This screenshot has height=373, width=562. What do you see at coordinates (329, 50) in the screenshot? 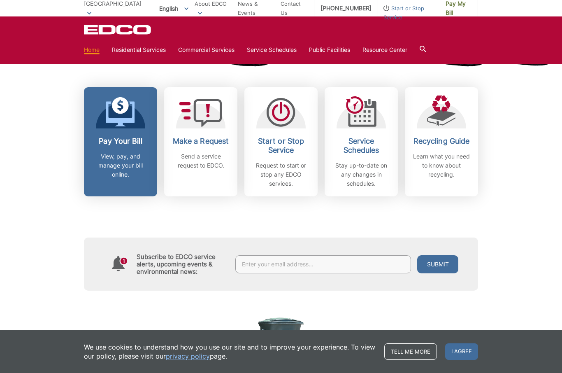
I see `a: Public Facilities` at bounding box center [329, 50].